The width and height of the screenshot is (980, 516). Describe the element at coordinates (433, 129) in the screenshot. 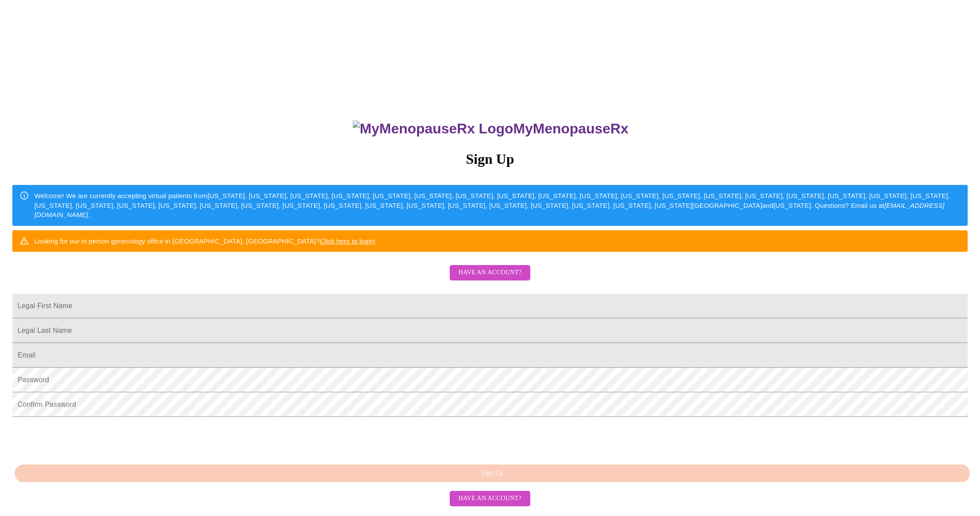

I see `img: MyMenopauseRx Logo` at that location.